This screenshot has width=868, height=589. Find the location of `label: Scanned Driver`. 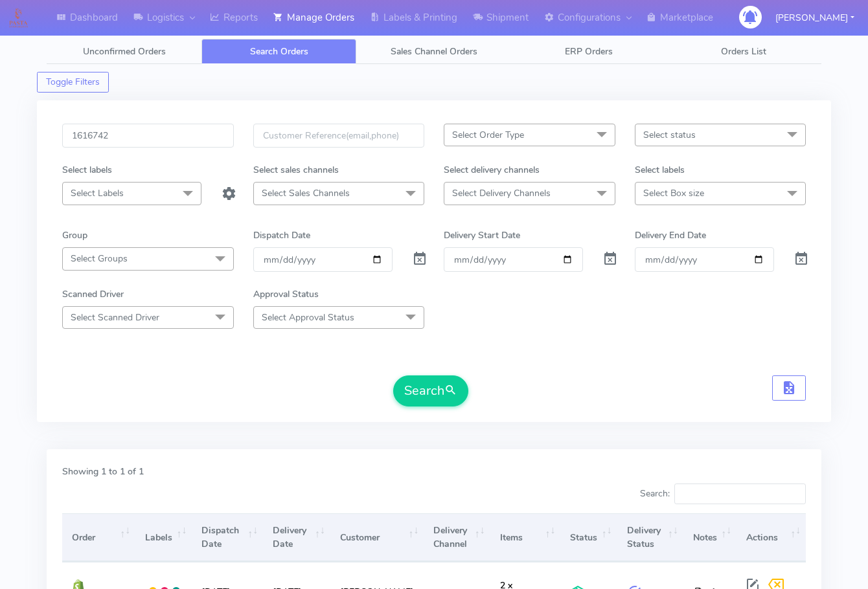

label: Scanned Driver is located at coordinates (93, 294).